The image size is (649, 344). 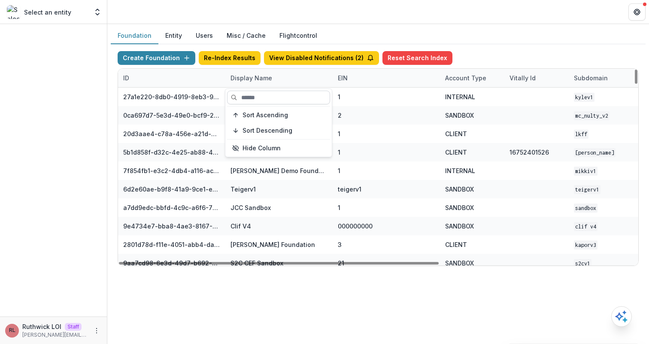 I want to click on button: Re-Index Results, so click(x=230, y=58).